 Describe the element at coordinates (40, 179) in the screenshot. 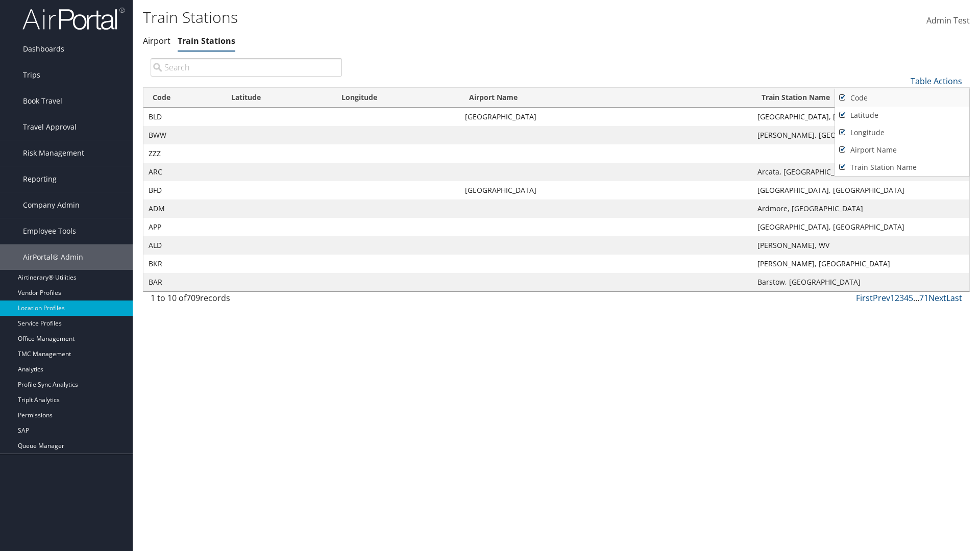

I see `span: Reporting` at that location.